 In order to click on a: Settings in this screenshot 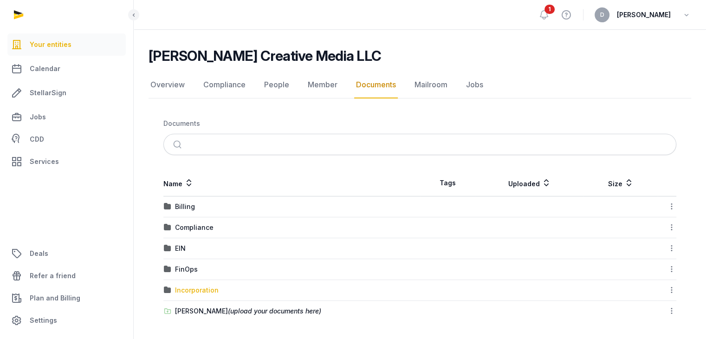, I will do `click(66, 320)`.